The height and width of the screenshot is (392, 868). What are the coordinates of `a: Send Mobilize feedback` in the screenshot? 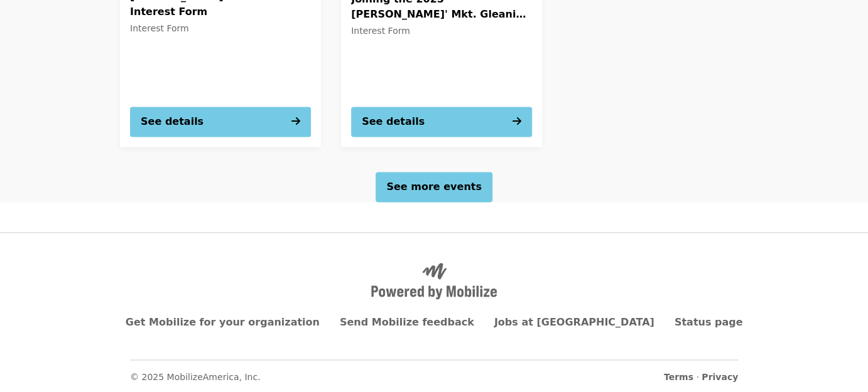 It's located at (407, 321).